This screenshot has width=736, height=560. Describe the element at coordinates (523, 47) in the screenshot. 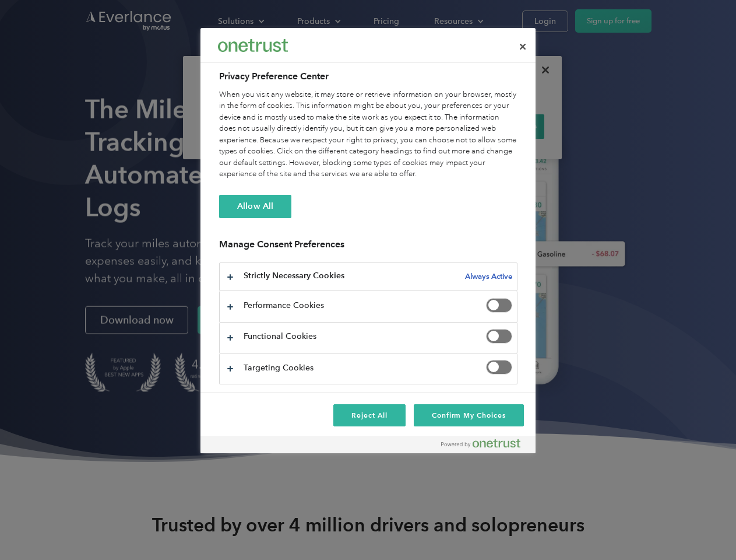

I see `button: Close` at that location.